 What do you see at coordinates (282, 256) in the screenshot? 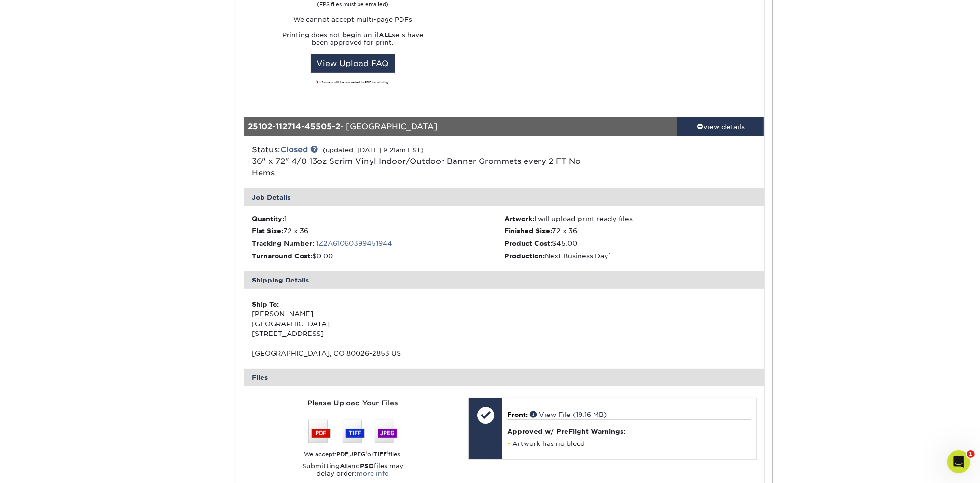
I see `strong: Turnaround Cost:` at bounding box center [282, 256].